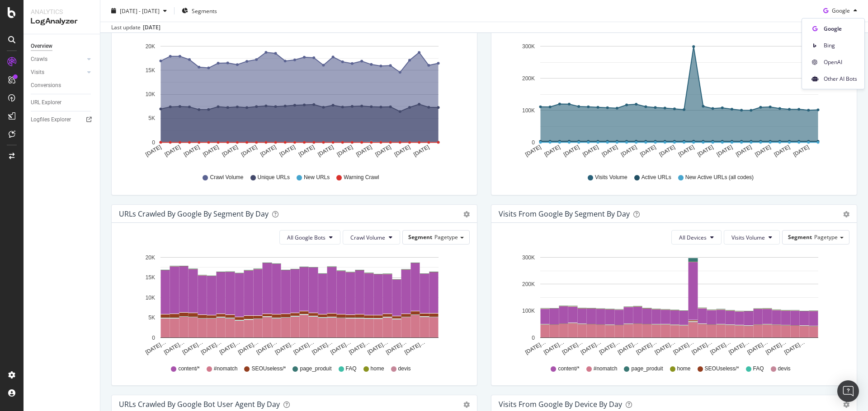  Describe the element at coordinates (62, 21) in the screenshot. I see `div: LogAnalyzer` at that location.